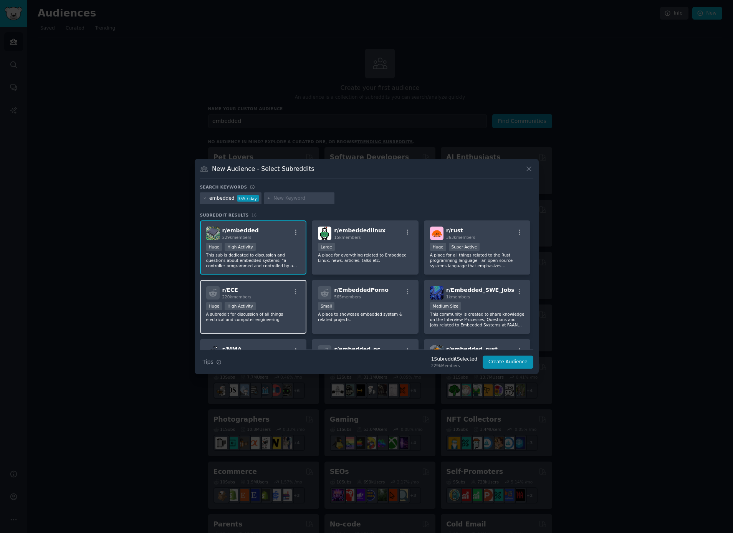 The height and width of the screenshot is (533, 733). Describe the element at coordinates (477, 319) in the screenshot. I see `p: This community is created to share knowledge on the Interview Processes, Questions and Jobs relat...` at that location.